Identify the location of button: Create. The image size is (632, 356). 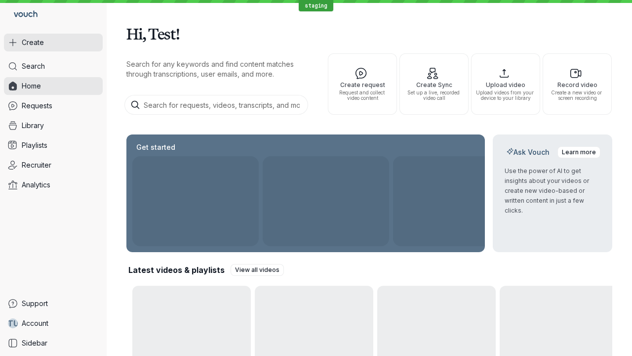
(53, 42).